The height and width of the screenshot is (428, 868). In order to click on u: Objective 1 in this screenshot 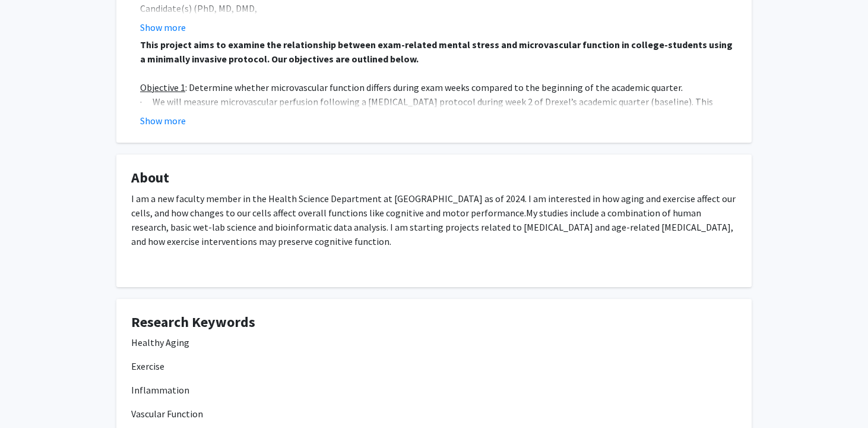, I will do `click(163, 87)`.